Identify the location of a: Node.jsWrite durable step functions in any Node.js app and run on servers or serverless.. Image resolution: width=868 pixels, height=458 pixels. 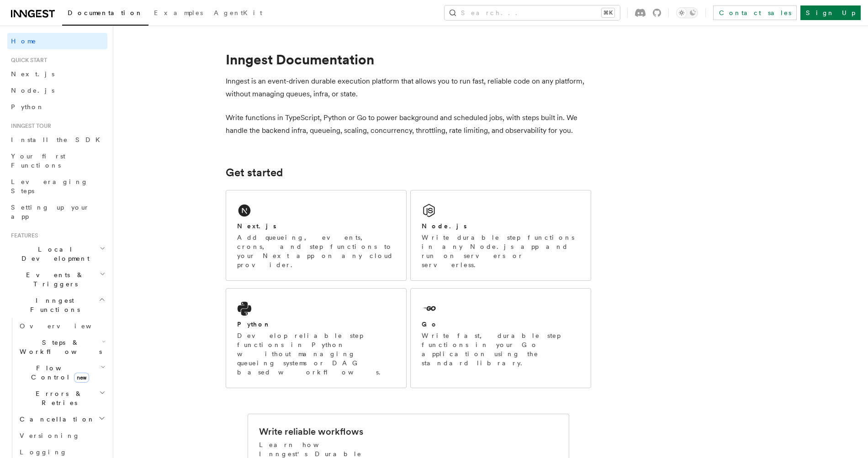
(500, 235).